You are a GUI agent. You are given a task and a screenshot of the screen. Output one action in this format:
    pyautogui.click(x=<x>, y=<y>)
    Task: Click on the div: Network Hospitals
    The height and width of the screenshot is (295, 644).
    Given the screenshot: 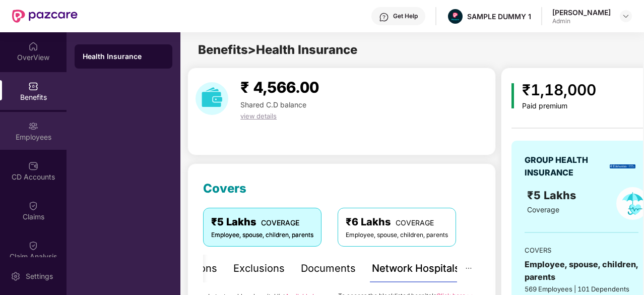 What is the action you would take?
    pyautogui.click(x=416, y=269)
    